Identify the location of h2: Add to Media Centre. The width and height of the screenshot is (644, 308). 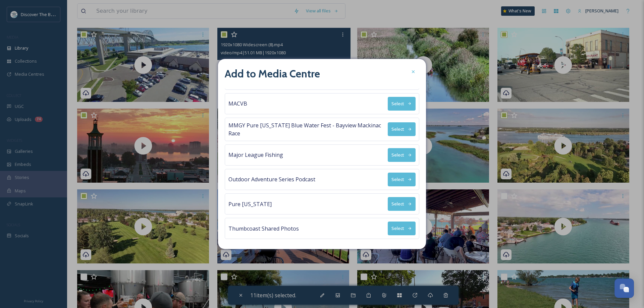
(272, 74).